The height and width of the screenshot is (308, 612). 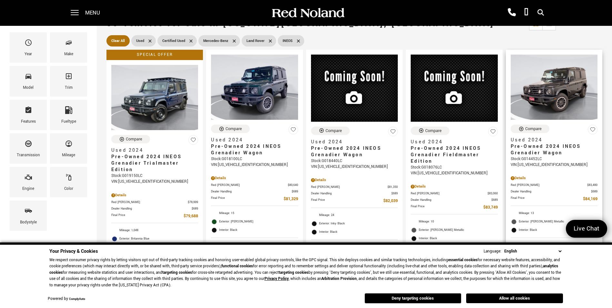 I want to click on span: Fueltype, so click(x=69, y=111).